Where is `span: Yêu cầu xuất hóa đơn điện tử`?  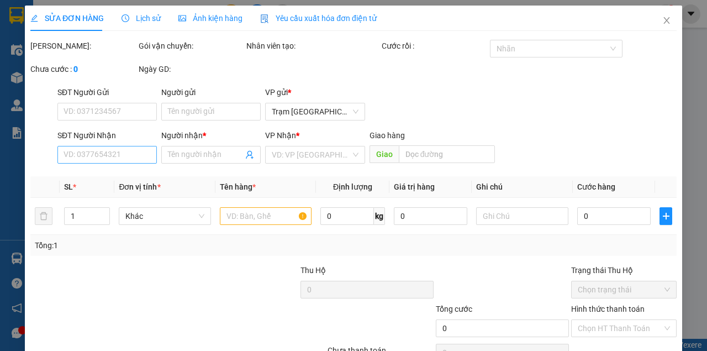
span: Yêu cầu xuất hóa đơn điện tử is located at coordinates (318, 18).